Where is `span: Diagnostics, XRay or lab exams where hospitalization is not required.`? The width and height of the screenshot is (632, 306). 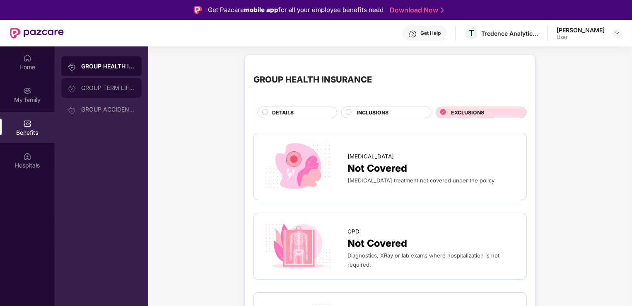
span: Diagnostics, XRay or lab exams where hospitalization is not required. is located at coordinates (423, 260).